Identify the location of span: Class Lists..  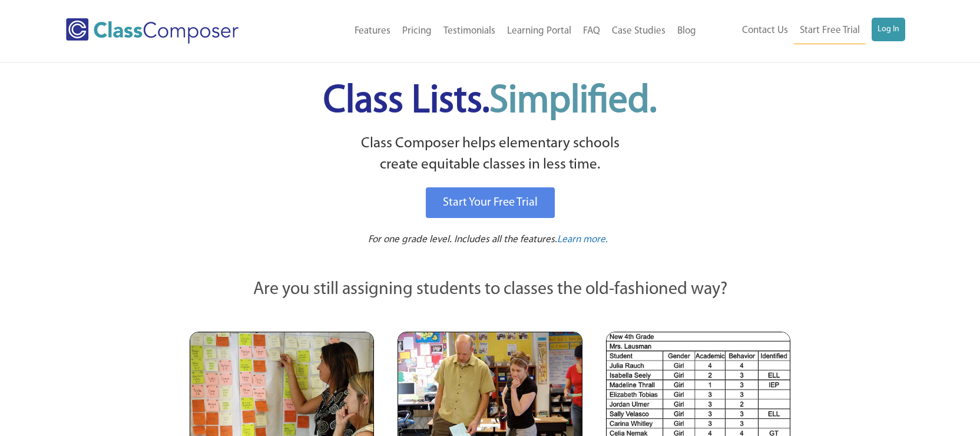
(490, 101).